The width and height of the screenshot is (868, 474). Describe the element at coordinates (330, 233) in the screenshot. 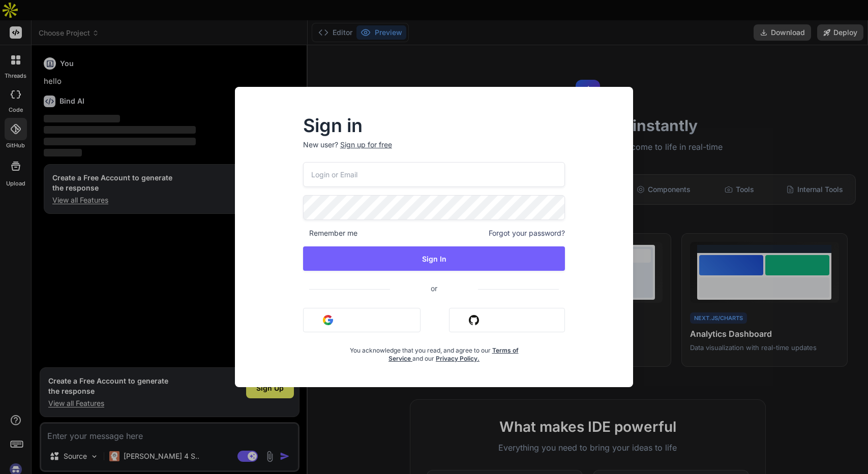

I see `span: Remember me` at that location.